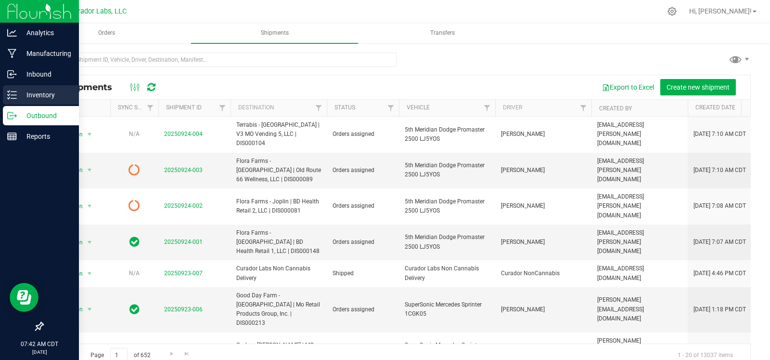 The height and width of the screenshot is (360, 770). I want to click on p: Analytics, so click(46, 33).